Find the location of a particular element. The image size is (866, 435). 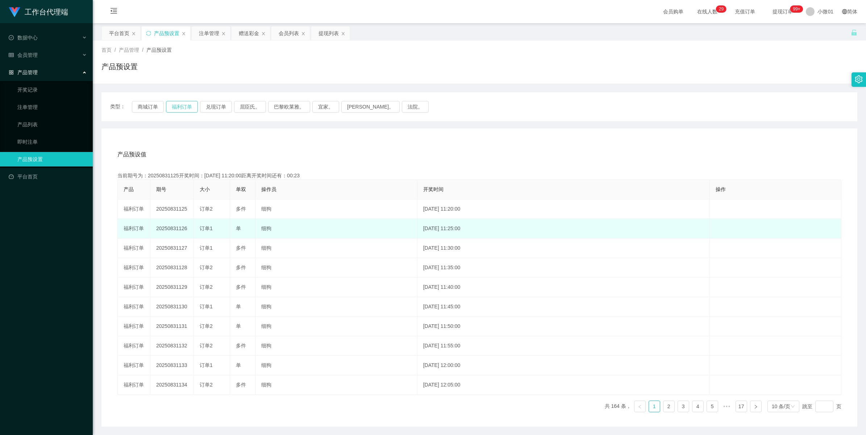

li: 3 is located at coordinates (683, 407).